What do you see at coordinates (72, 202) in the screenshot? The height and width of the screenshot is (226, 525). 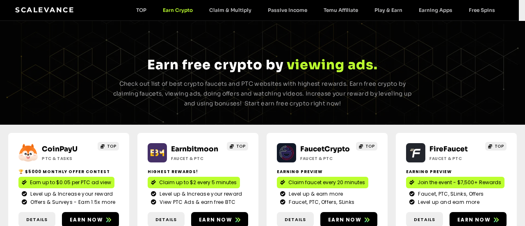 I see `span: Offers & Surveys - Earn 1.5x more` at bounding box center [72, 202].